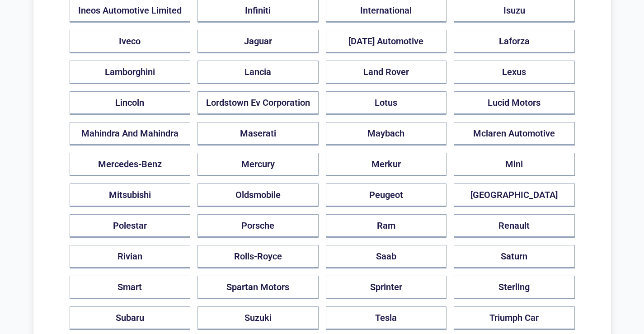 The width and height of the screenshot is (644, 334). Describe the element at coordinates (258, 226) in the screenshot. I see `button: Porsche` at that location.